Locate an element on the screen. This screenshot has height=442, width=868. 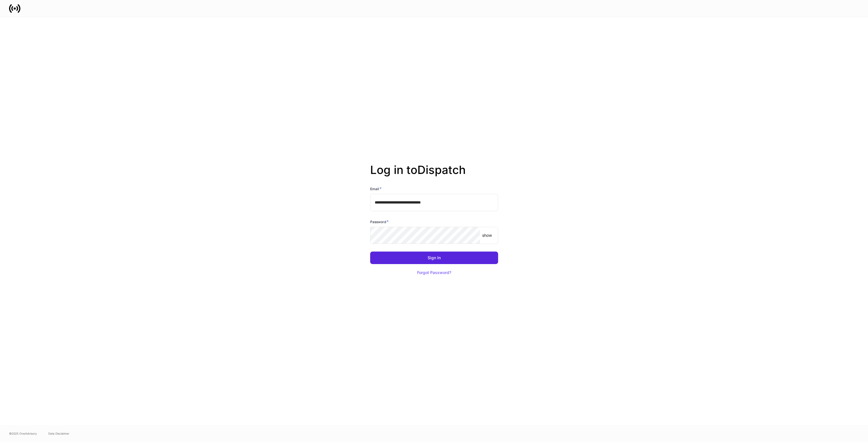
div: Forgot Password? is located at coordinates (434, 273).